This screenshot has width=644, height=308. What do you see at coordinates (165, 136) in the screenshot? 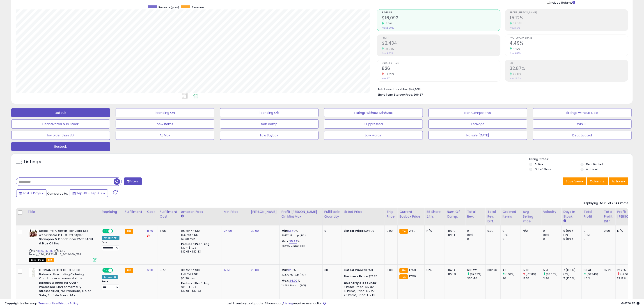
I see `button: At Max` at bounding box center [165, 136].